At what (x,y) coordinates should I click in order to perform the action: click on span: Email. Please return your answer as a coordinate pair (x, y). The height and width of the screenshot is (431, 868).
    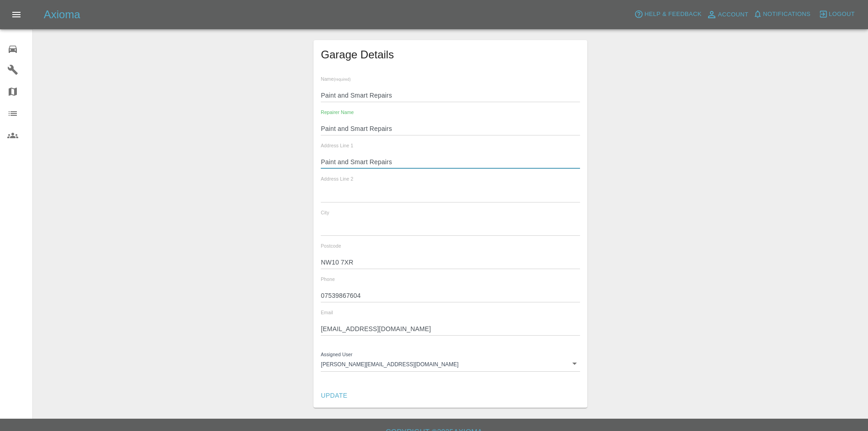
    Looking at the image, I should click on (327, 312).